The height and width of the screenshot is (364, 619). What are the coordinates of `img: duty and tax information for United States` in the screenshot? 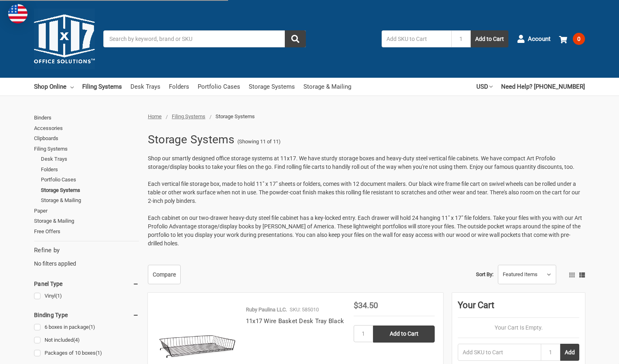 It's located at (18, 14).